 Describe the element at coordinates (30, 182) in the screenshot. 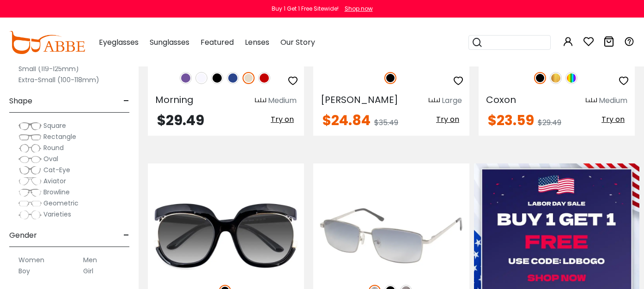

I see `img: Aviator.png` at that location.